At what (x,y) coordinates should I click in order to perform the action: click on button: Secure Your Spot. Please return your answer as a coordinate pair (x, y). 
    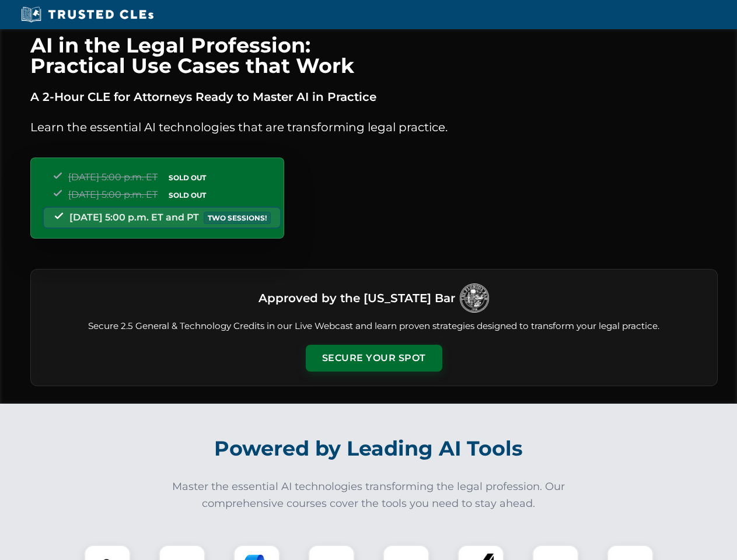
    Looking at the image, I should click on (374, 358).